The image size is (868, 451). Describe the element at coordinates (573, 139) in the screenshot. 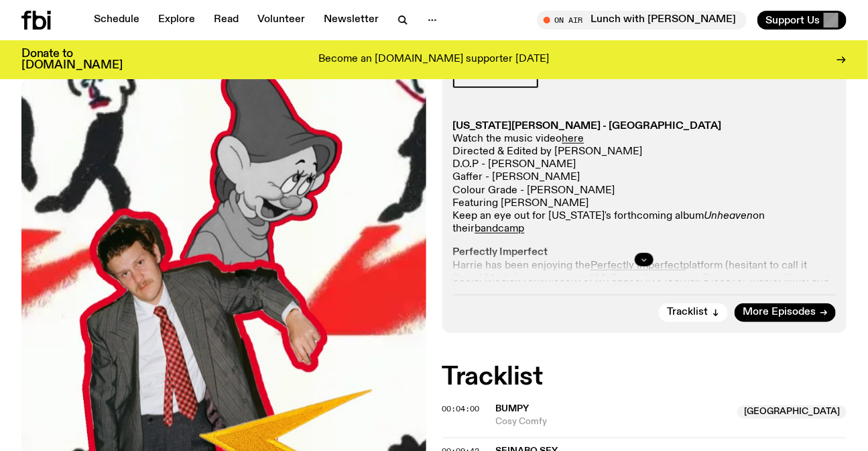

I see `a: here` at that location.